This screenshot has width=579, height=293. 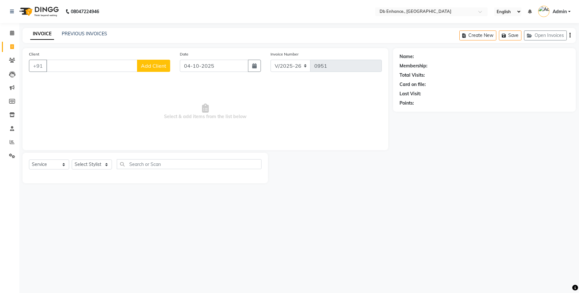 I want to click on button: Save, so click(x=510, y=35).